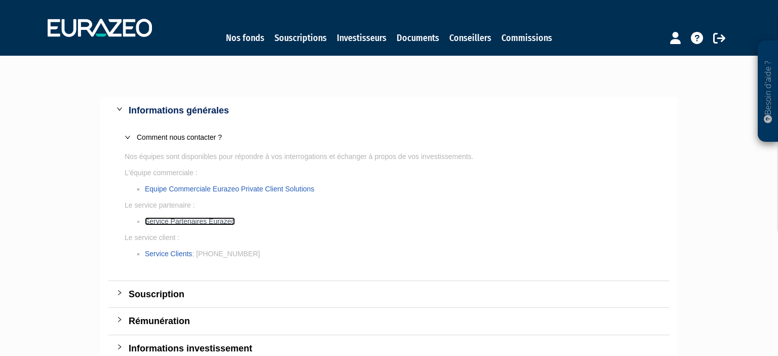 This screenshot has height=356, width=778. What do you see at coordinates (418, 38) in the screenshot?
I see `a: Documents` at bounding box center [418, 38].